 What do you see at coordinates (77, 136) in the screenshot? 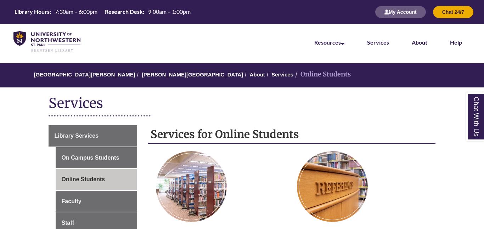
I see `span: Library Services` at bounding box center [77, 136].